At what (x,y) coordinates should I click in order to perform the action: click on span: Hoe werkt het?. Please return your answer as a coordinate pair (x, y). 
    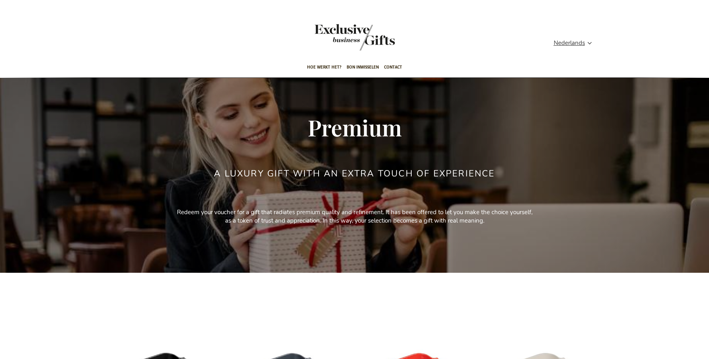
    Looking at the image, I should click on (324, 67).